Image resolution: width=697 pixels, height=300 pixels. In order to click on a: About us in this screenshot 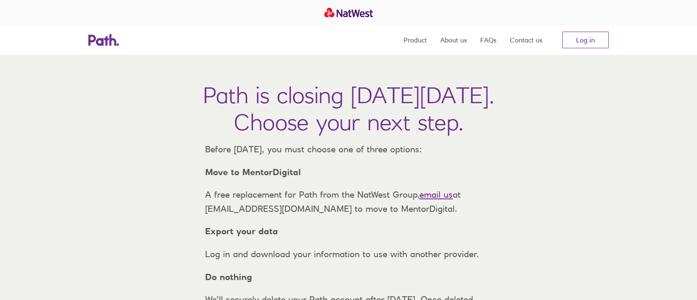, I will do `click(453, 40)`.